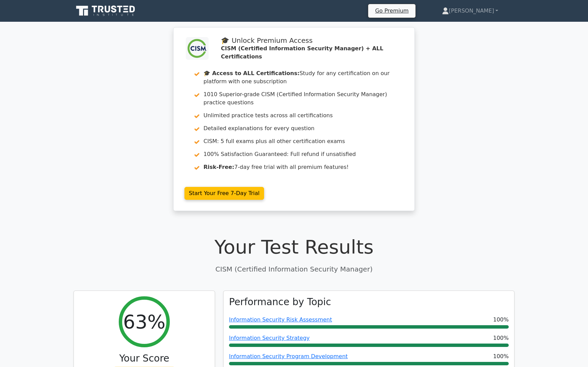 The image size is (588, 367). Describe the element at coordinates (144, 359) in the screenshot. I see `h3: Your Score` at that location.